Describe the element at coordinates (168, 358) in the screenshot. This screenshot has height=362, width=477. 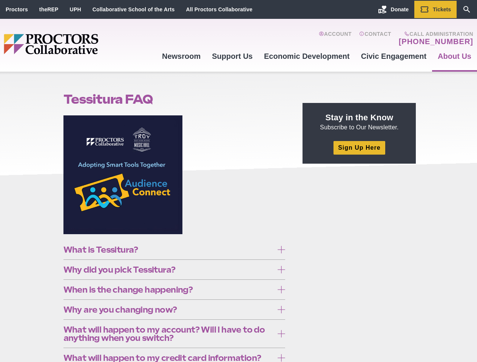
I see `span: What will happen to my credit card information?` at that location.